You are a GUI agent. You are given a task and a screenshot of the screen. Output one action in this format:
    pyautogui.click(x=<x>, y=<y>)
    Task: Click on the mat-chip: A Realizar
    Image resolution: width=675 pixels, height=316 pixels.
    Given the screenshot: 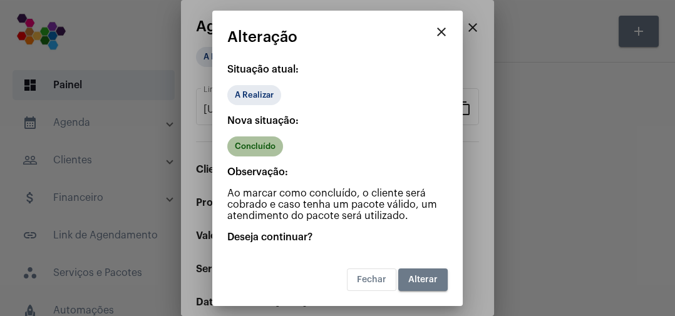 What is the action you would take?
    pyautogui.click(x=254, y=95)
    